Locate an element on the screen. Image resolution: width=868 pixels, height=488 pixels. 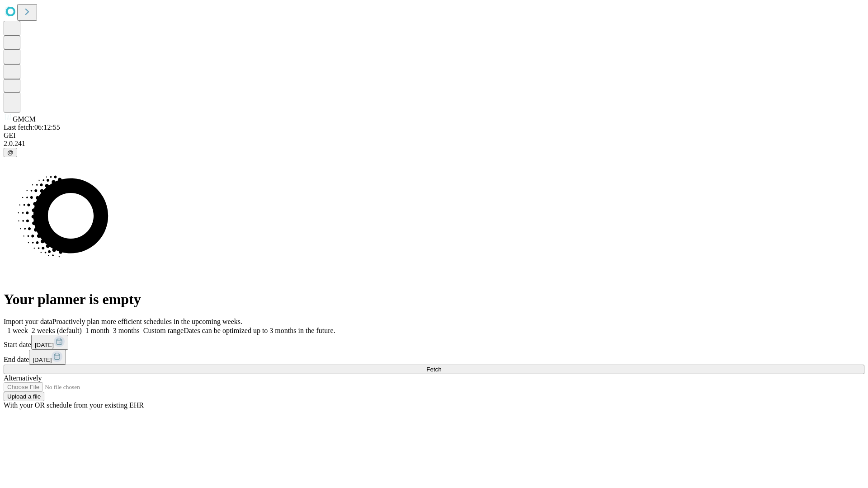
span: Last fetch: 06:12:55 is located at coordinates (32, 127).